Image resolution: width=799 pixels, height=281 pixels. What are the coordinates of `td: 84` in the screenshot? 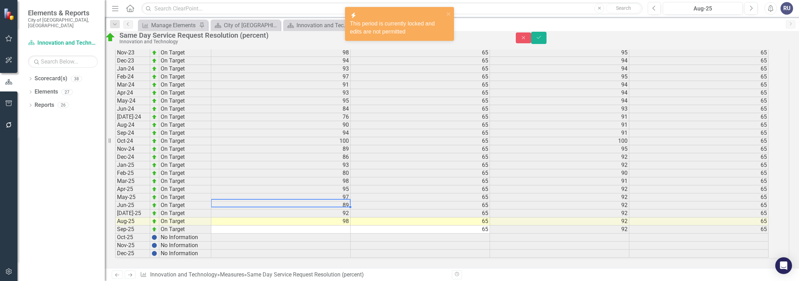 It's located at (281, 109).